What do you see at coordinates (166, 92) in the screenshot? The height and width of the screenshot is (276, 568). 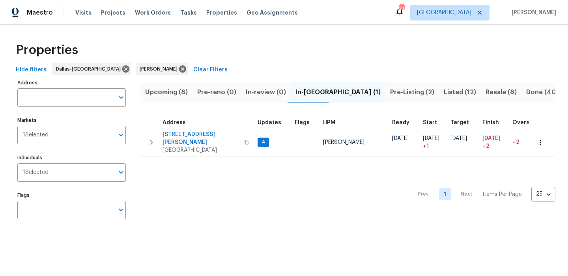 I see `span: Upcoming (8)` at bounding box center [166, 92].